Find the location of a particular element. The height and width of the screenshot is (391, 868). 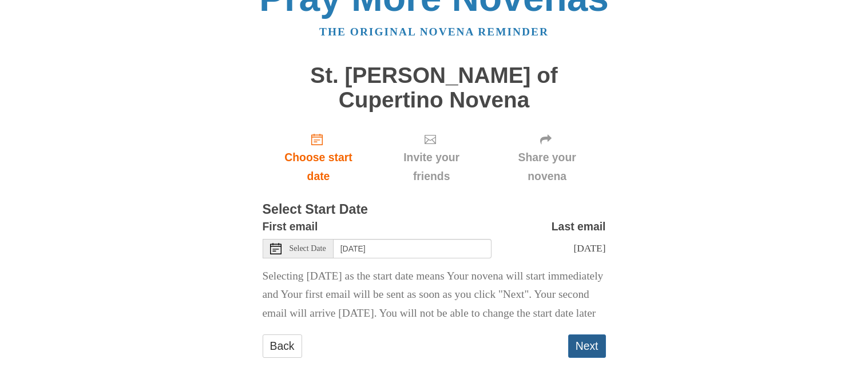

a: The original novena reminder is located at coordinates (434, 31).